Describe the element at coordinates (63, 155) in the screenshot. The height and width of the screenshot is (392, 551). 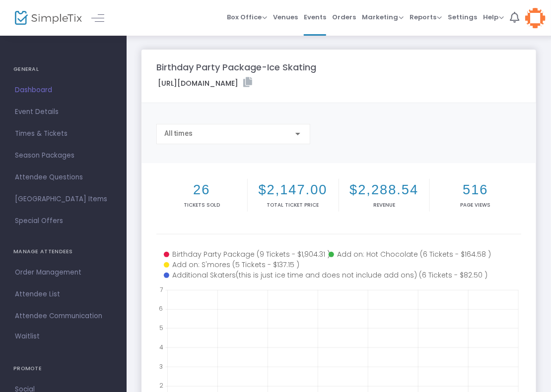
I see `span: Season Packages` at that location.